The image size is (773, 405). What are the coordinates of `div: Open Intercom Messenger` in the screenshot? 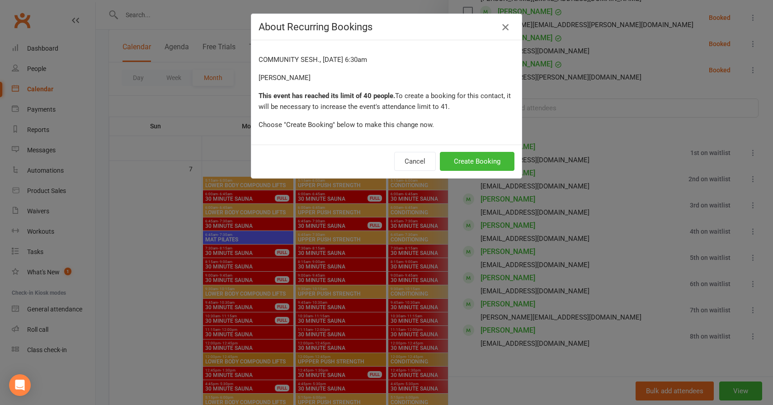 It's located at (20, 385).